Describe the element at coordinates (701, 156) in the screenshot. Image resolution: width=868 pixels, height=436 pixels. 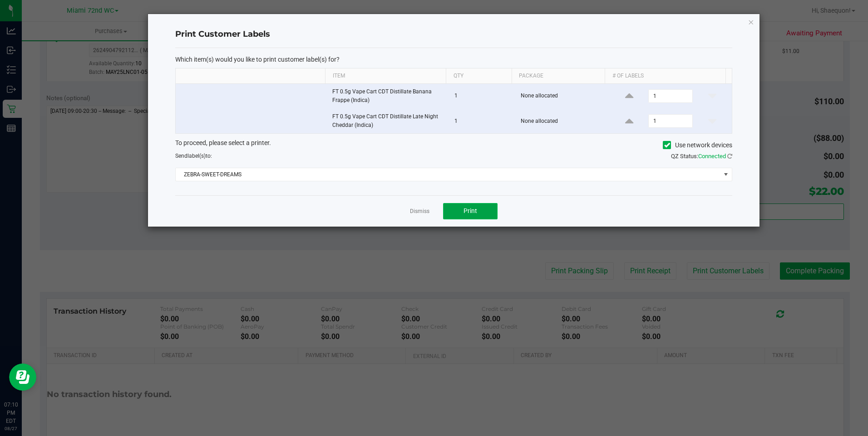
I see `span: QZ Status:` at that location.